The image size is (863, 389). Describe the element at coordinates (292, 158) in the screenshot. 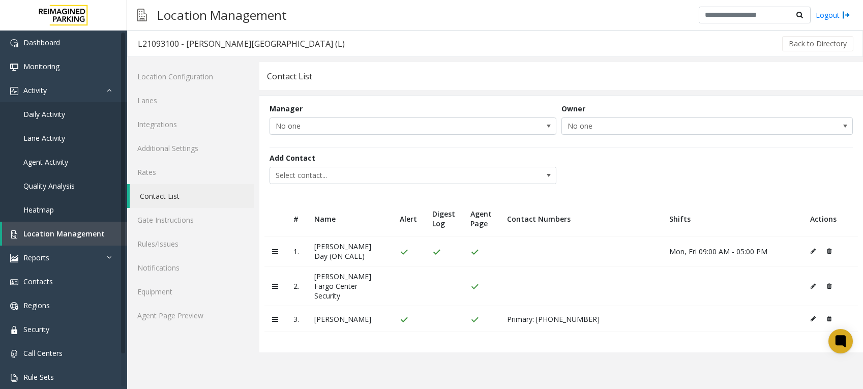

I see `label: Add Contact` at that location.